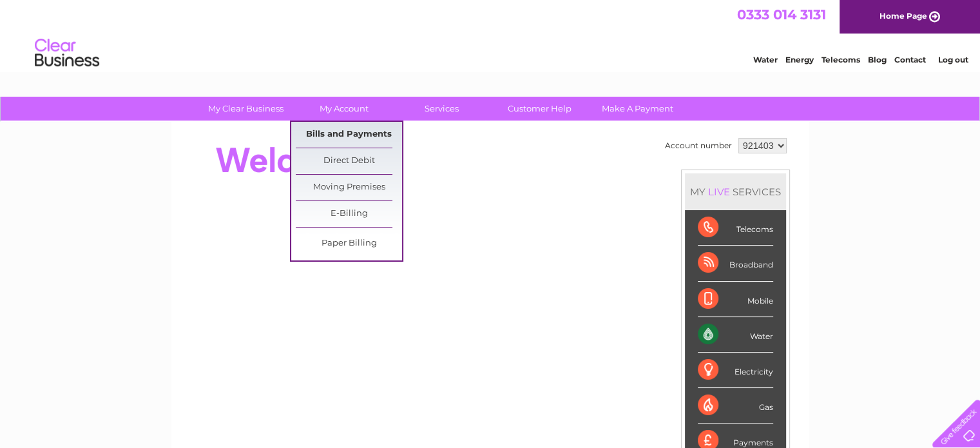 The width and height of the screenshot is (980, 448). I want to click on a: My Account, so click(343, 109).